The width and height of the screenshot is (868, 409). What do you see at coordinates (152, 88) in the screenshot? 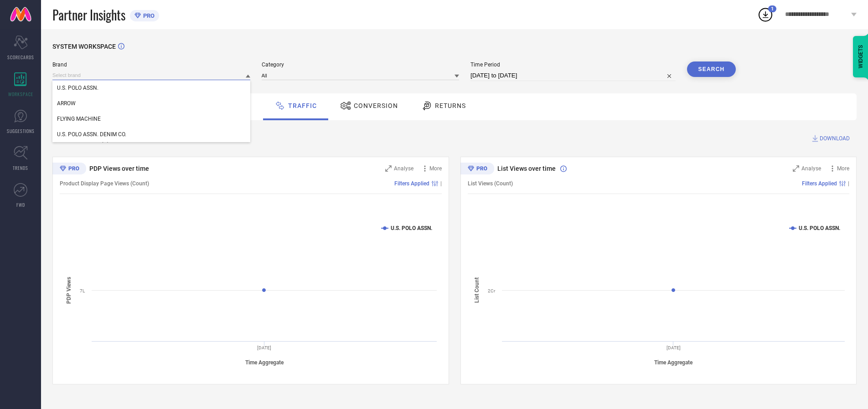
I see `div: U.S. POLO ASSN.` at bounding box center [152, 88].